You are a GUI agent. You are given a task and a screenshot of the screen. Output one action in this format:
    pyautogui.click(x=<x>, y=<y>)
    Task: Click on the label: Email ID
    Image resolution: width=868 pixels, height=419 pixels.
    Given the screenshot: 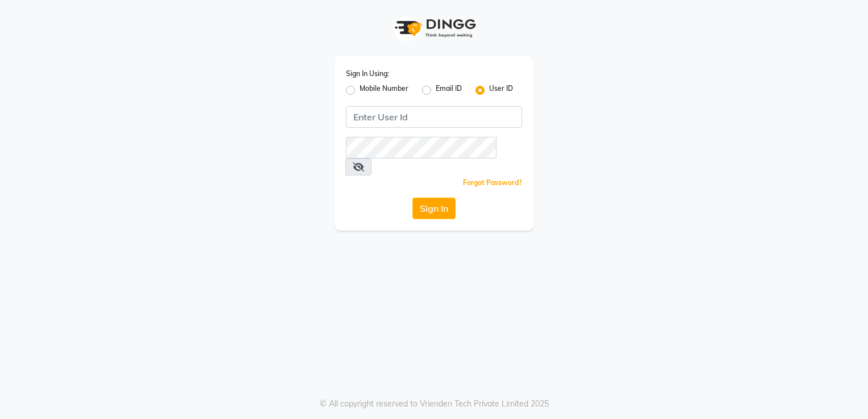 What is the action you would take?
    pyautogui.click(x=448, y=90)
    